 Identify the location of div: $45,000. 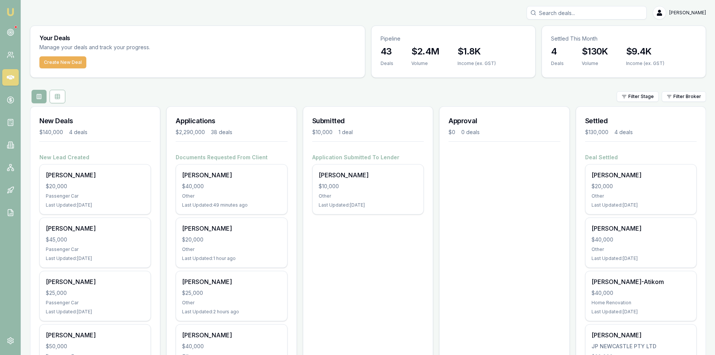
(95, 240).